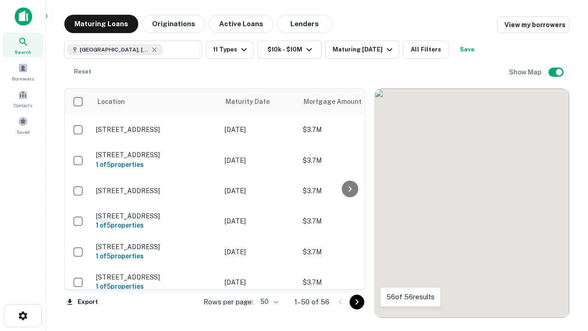  I want to click on button: All Filters, so click(426, 50).